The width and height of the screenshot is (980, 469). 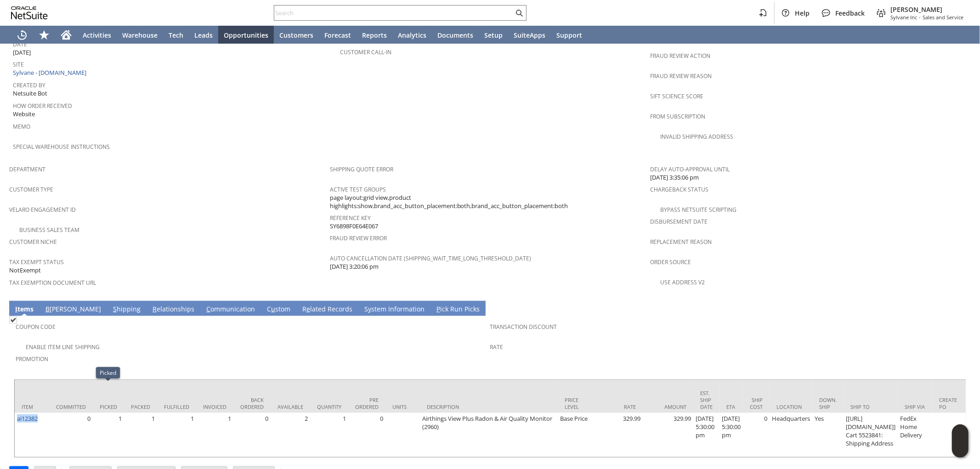 I want to click on a: Sift Science Score, so click(x=676, y=96).